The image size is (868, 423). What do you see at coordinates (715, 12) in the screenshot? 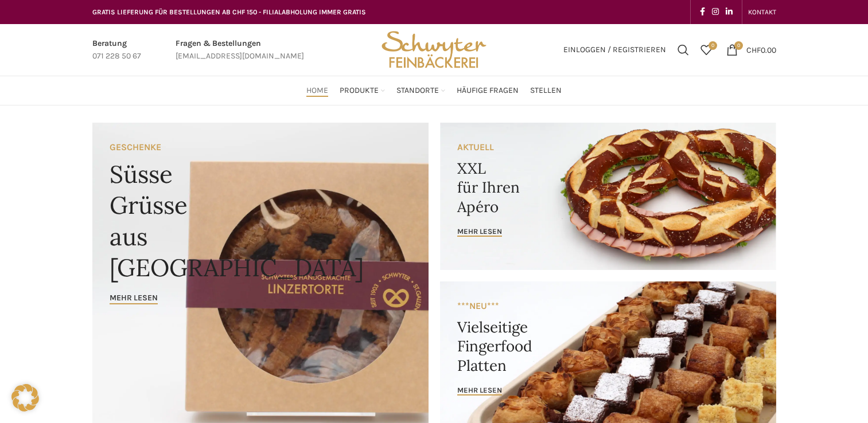
I see `a: Instagram social link` at bounding box center [715, 12].